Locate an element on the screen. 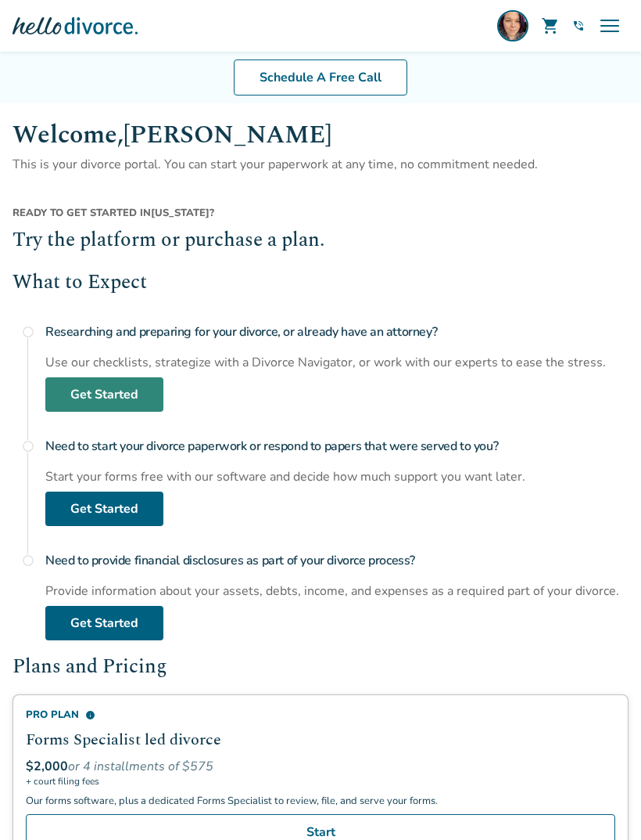  div: Provide information about your assets, debts, income, and expenses as a required part of your div... is located at coordinates (337, 591).